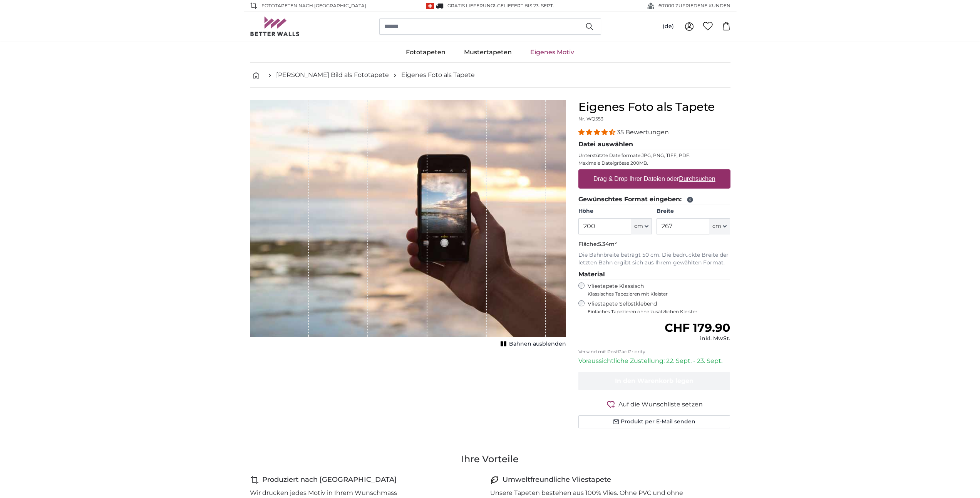 This screenshot has width=980, height=498. What do you see at coordinates (471, 6) in the screenshot?
I see `span: GRATIS Lieferung!` at bounding box center [471, 6].